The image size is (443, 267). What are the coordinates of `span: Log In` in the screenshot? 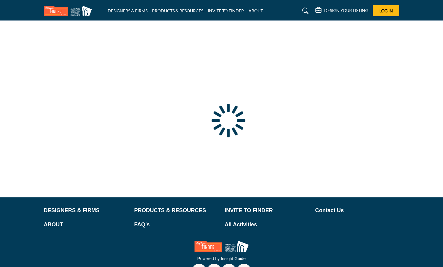 It's located at (386, 11).